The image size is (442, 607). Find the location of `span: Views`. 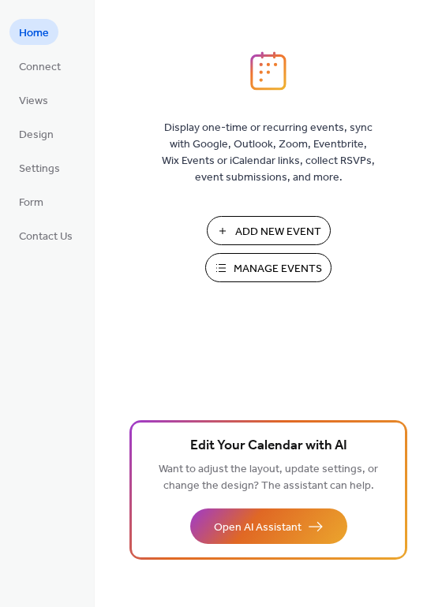

span: Views is located at coordinates (33, 101).